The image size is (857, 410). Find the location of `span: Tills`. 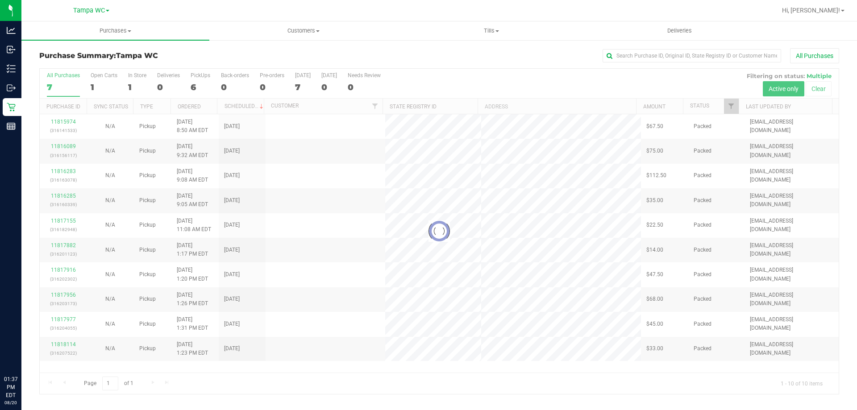

span: Tills is located at coordinates (491, 31).